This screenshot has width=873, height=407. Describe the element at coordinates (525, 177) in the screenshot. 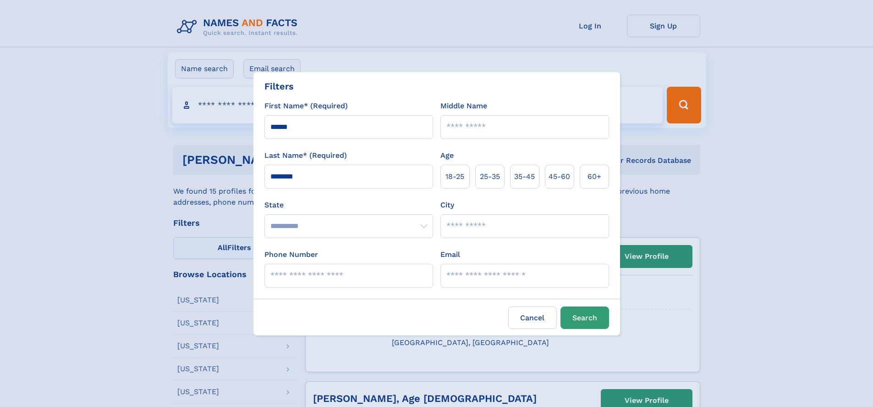

I see `span: 35‑45` at that location.